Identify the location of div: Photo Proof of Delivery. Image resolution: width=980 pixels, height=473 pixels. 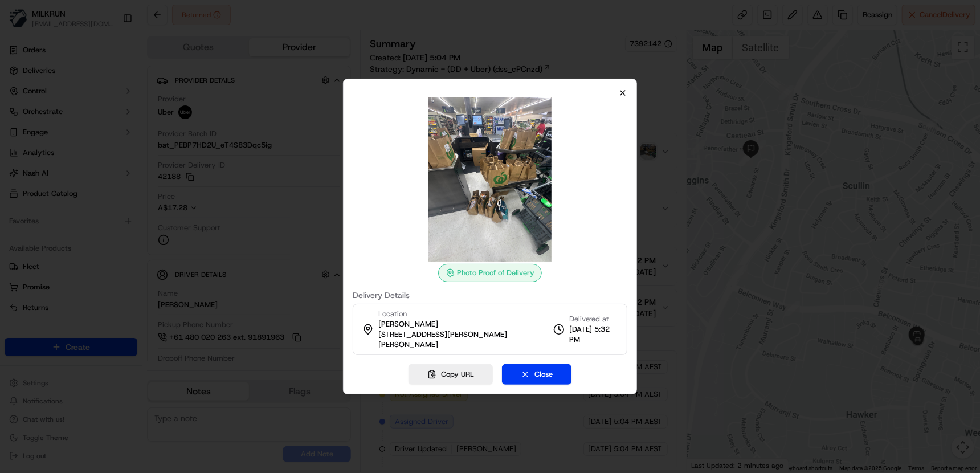
(490, 273).